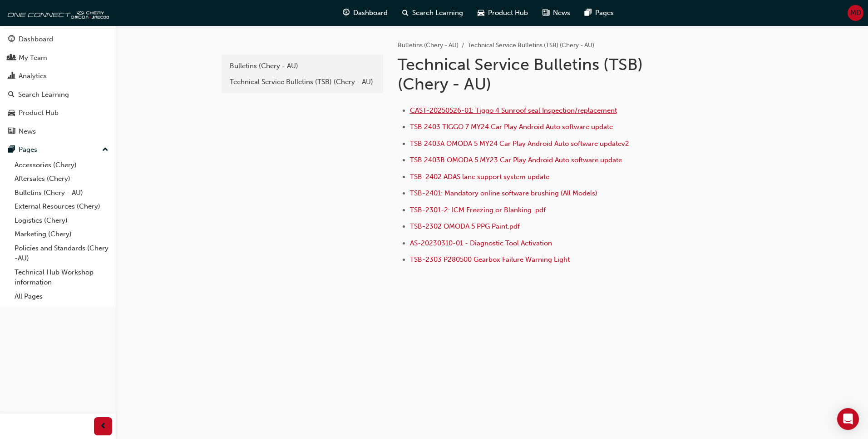 The width and height of the screenshot is (868, 439). Describe the element at coordinates (480, 176) in the screenshot. I see `span: TSB-2402 ADAS lane support system update` at that location.